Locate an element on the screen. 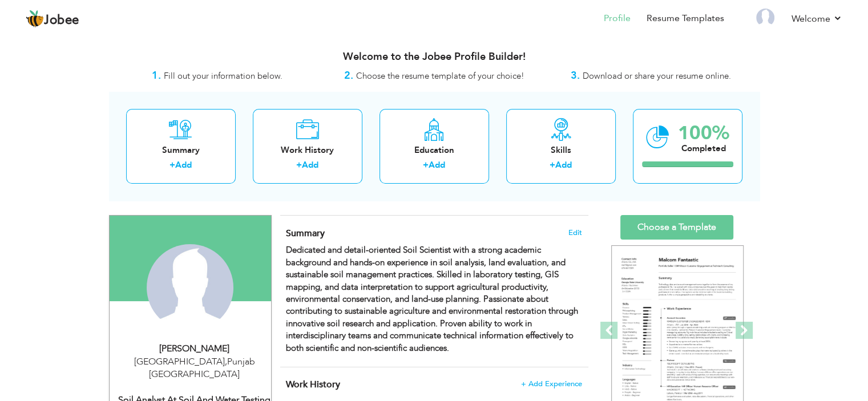  span: Work History is located at coordinates (312, 384).